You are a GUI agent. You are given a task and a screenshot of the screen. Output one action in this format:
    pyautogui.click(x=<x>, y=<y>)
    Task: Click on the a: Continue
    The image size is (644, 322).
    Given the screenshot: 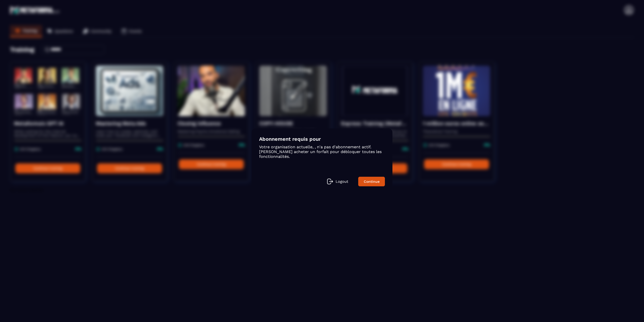 What is the action you would take?
    pyautogui.click(x=371, y=181)
    